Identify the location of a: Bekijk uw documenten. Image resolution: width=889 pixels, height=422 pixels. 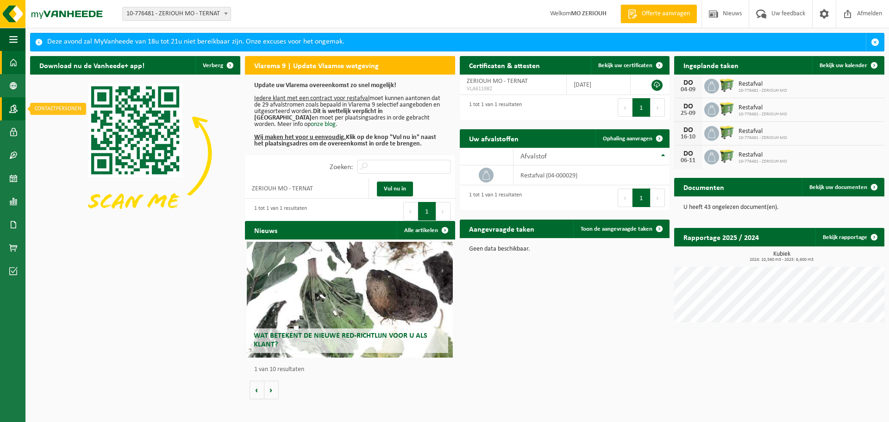
(843, 187).